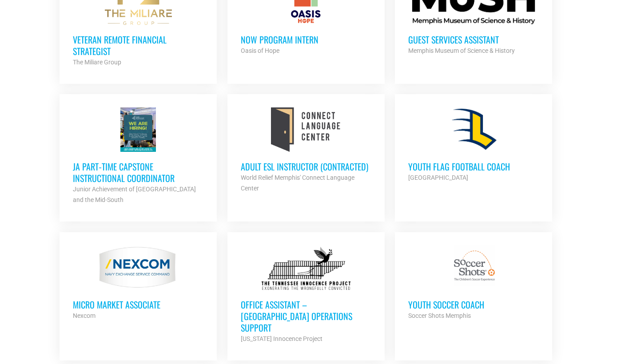 The width and height of the screenshot is (633, 364). Describe the element at coordinates (260, 51) in the screenshot. I see `strong: Oasis of Hope` at that location.